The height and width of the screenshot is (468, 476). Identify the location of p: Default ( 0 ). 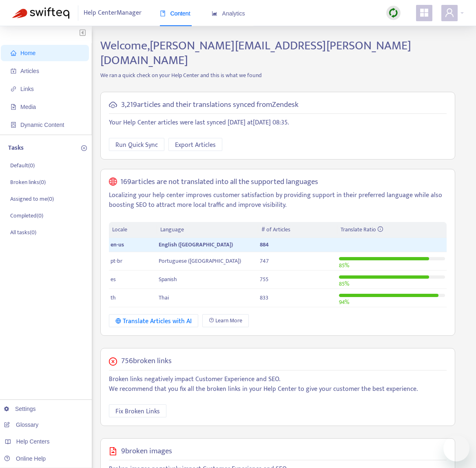
(22, 165).